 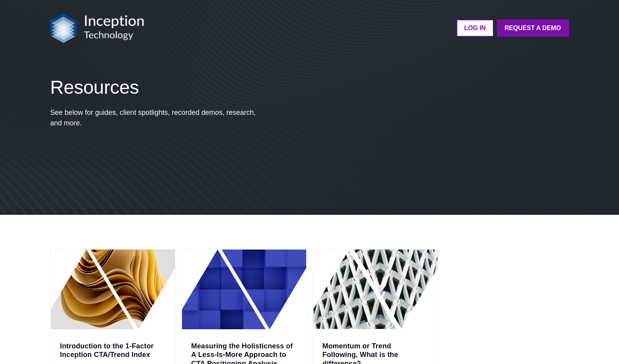 What do you see at coordinates (95, 87) in the screenshot?
I see `span: Resources` at bounding box center [95, 87].